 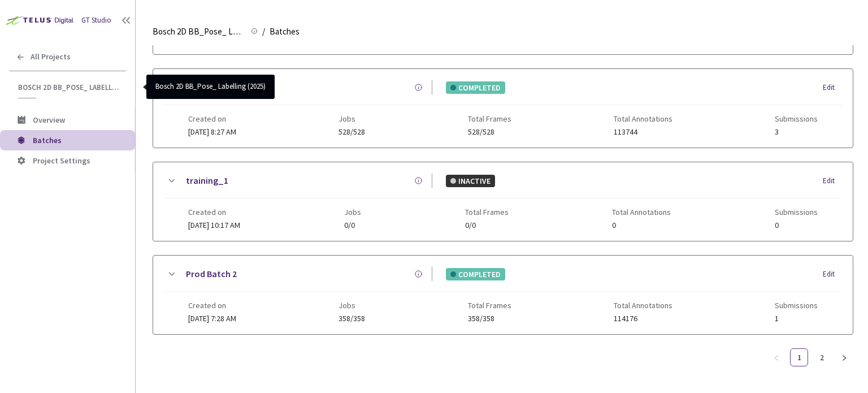 What do you see at coordinates (207, 180) in the screenshot?
I see `a: training_1` at bounding box center [207, 180].